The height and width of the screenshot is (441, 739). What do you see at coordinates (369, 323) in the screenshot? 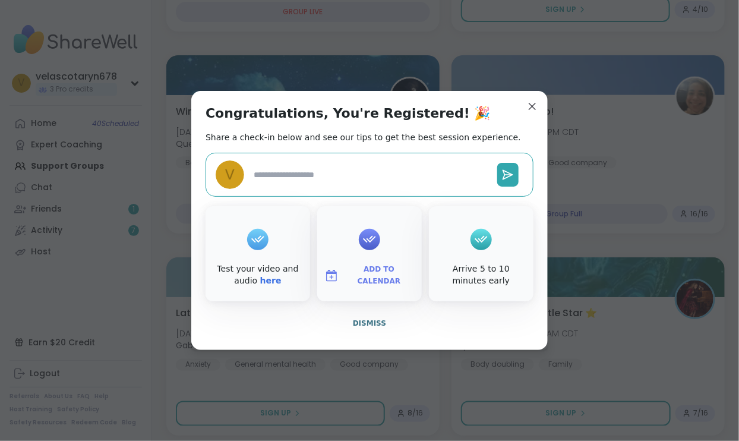
I see `button: Dismiss` at bounding box center [369, 323].